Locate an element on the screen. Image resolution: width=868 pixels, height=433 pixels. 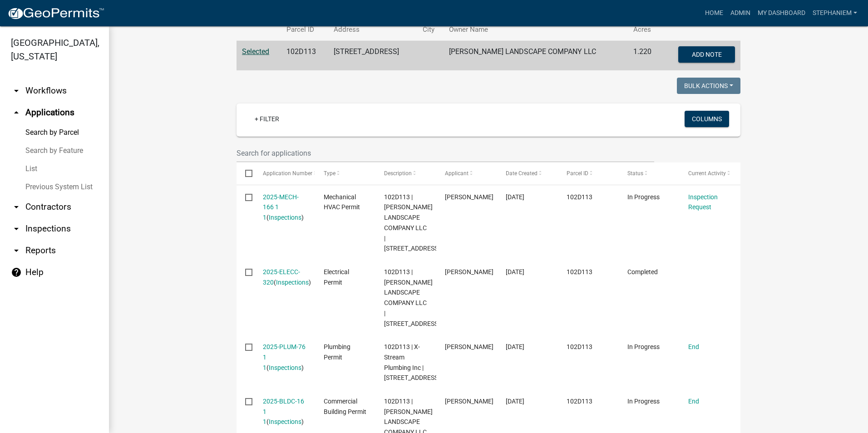
span: Brandon Burgess is located at coordinates (469, 401).